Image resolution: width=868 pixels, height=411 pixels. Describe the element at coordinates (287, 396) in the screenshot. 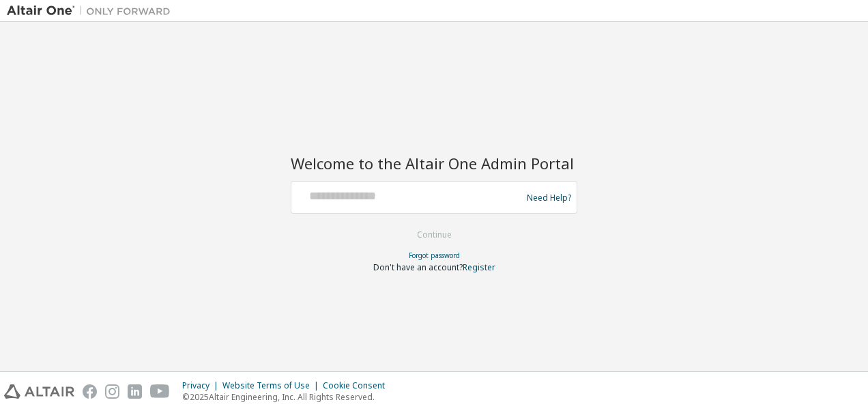

I see `p: © 2025 Altair Engineering, Inc. All Rights Reserved.` at that location.